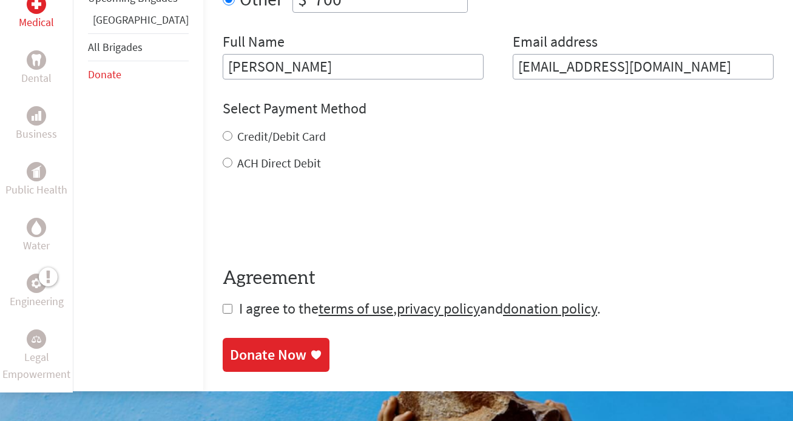 Image resolution: width=793 pixels, height=421 pixels. What do you see at coordinates (498, 109) in the screenshot?
I see `h4: Select Payment Method` at bounding box center [498, 109].